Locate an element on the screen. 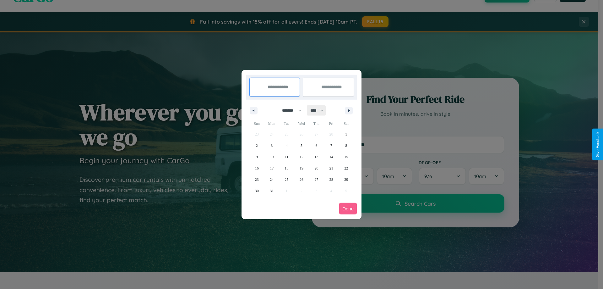 This screenshot has height=289, width=603. button: 5 is located at coordinates (301, 145).